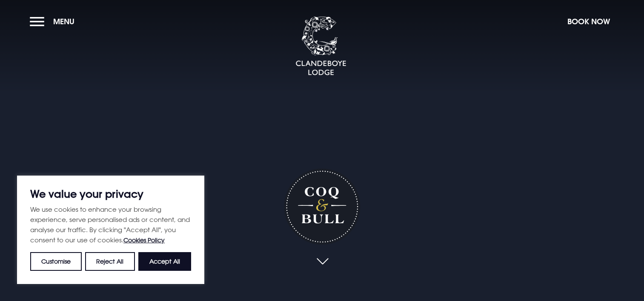 The height and width of the screenshot is (301, 644). Describe the element at coordinates (321, 47) in the screenshot. I see `img: Clandeboye Lodge` at that location.